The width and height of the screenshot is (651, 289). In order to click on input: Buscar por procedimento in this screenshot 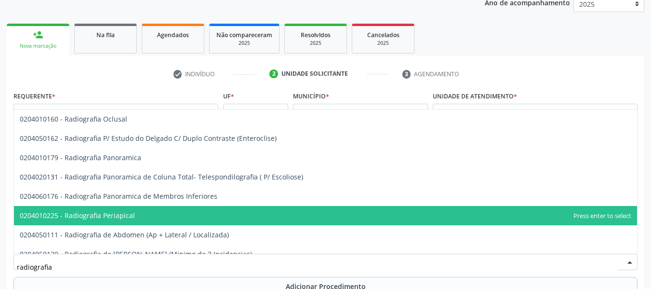, I will do `click(317, 267)`.